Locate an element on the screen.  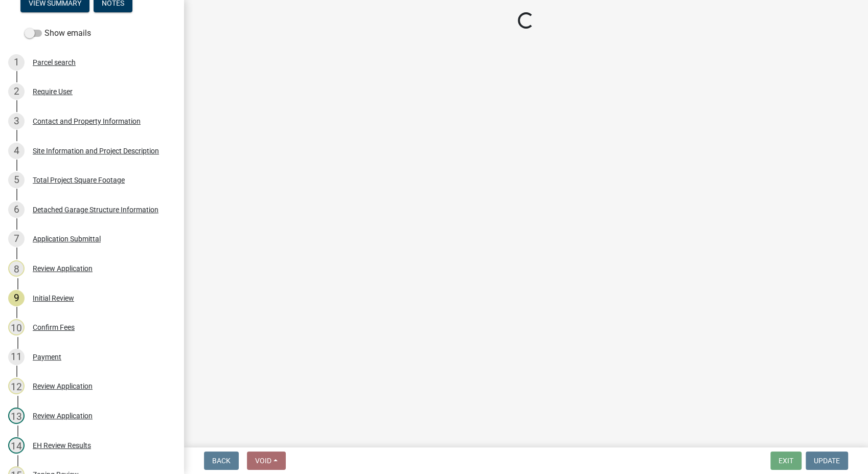
button: Back is located at coordinates (221, 461).